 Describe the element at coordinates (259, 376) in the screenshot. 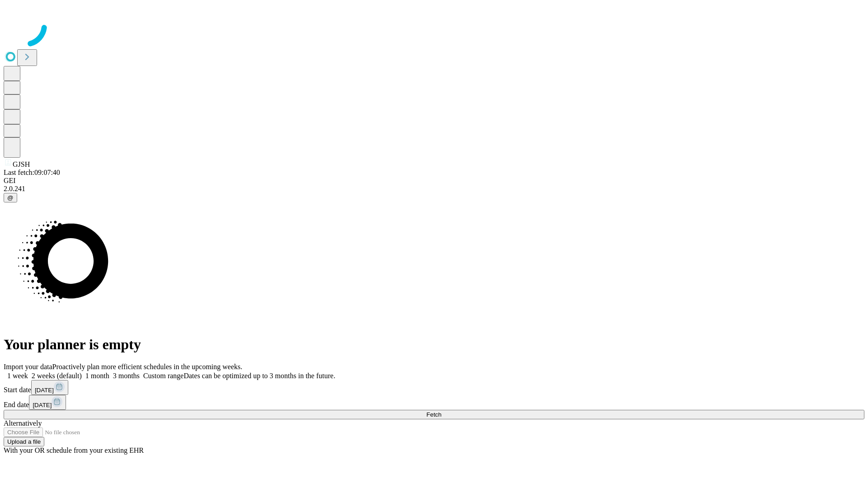

I see `span: Dates can be optimized up to 3 months in the future.` at that location.